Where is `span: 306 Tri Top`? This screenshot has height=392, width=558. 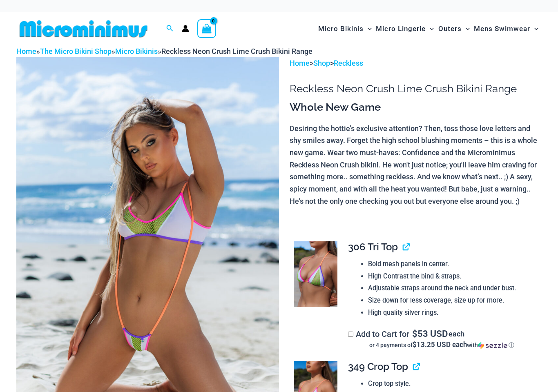
span: 306 Tri Top is located at coordinates (373, 247).